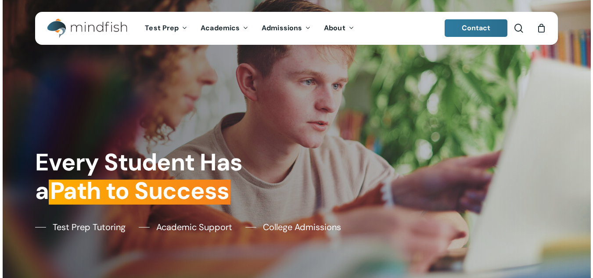 The width and height of the screenshot is (593, 278). I want to click on a: Academic Support, so click(185, 227).